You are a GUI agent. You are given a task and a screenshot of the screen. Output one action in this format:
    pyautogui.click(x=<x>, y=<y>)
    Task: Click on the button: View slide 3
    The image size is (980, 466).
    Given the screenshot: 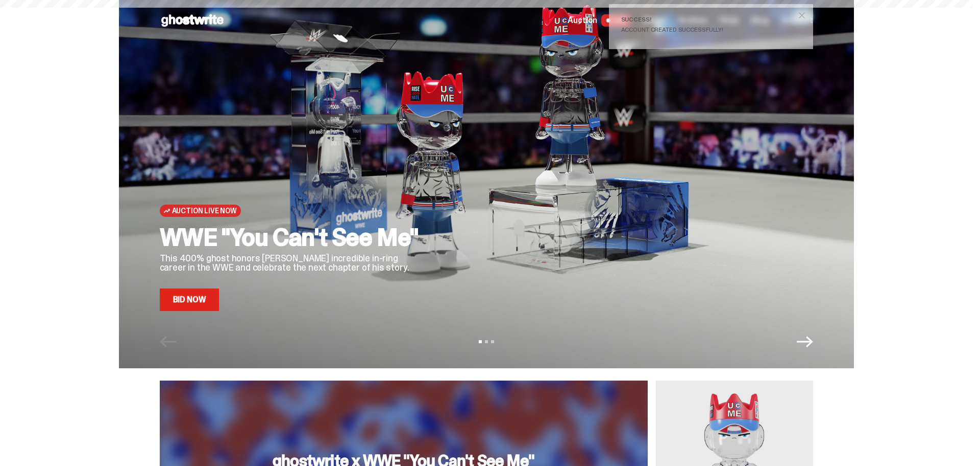 What is the action you would take?
    pyautogui.click(x=493, y=341)
    